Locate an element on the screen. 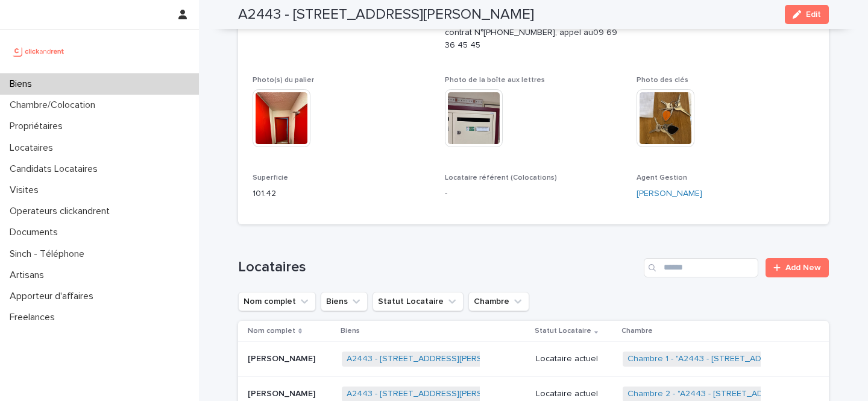  p: Chambre is located at coordinates (637, 331).